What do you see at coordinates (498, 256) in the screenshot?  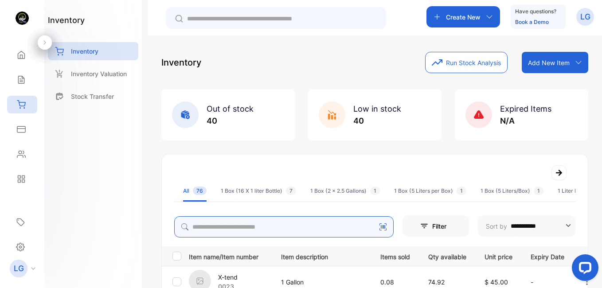 I see `p: Unit price` at bounding box center [498, 256].